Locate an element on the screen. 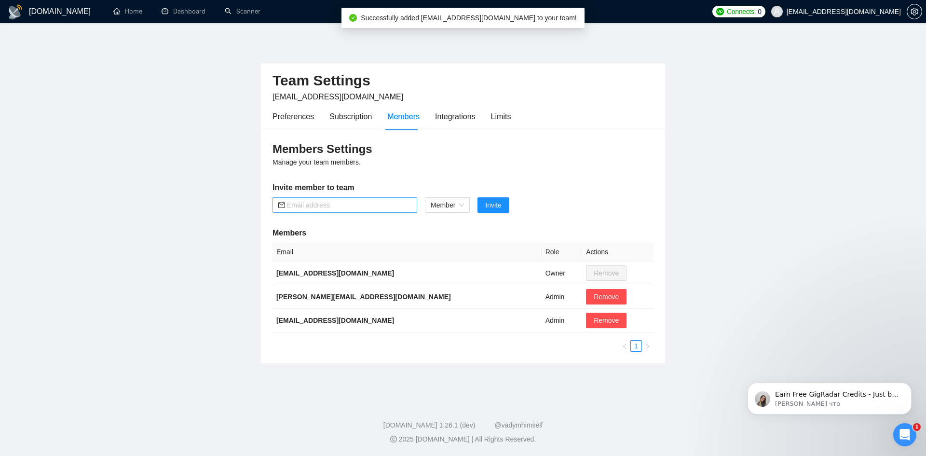  span: Manage your team members. is located at coordinates (316, 162).